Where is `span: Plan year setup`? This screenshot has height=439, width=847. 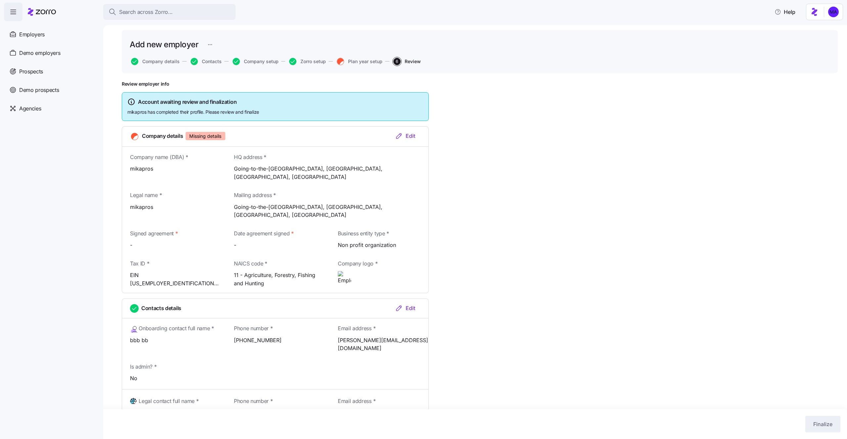
span: Plan year setup is located at coordinates (365, 62).